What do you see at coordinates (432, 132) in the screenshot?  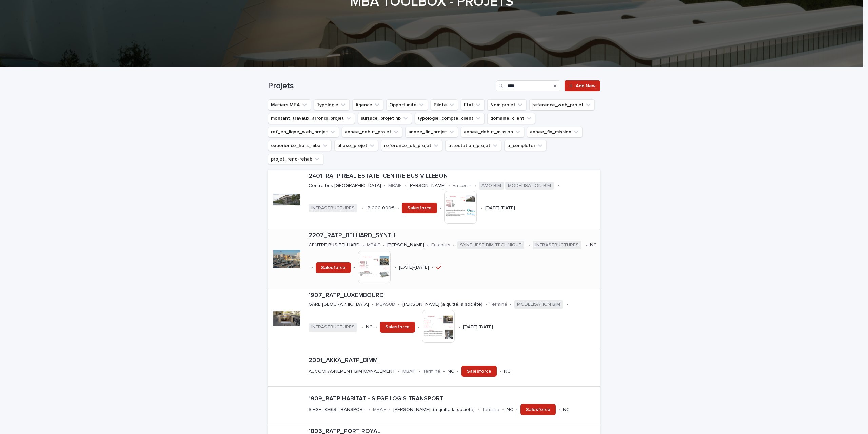 I see `button: annee_fin_projet` at bounding box center [432, 132].